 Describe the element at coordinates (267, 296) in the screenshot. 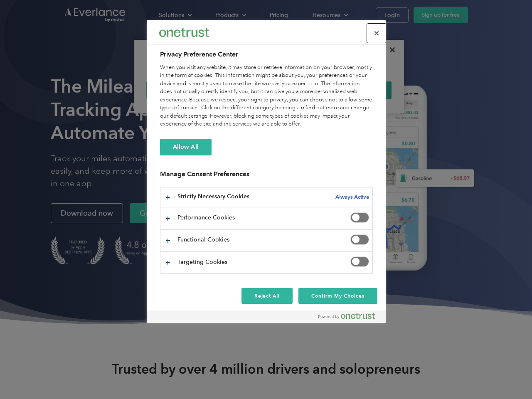

I see `button: Reject All` at that location.